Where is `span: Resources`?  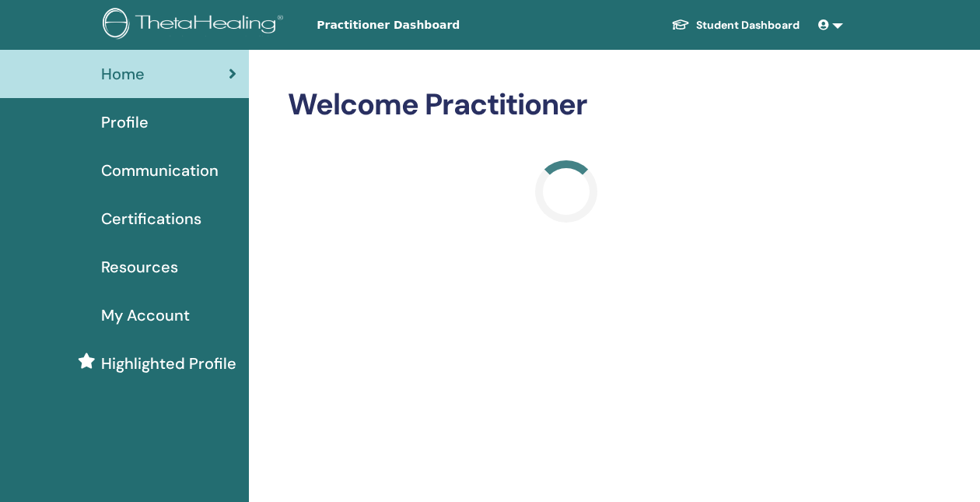 span: Resources is located at coordinates (139, 267).